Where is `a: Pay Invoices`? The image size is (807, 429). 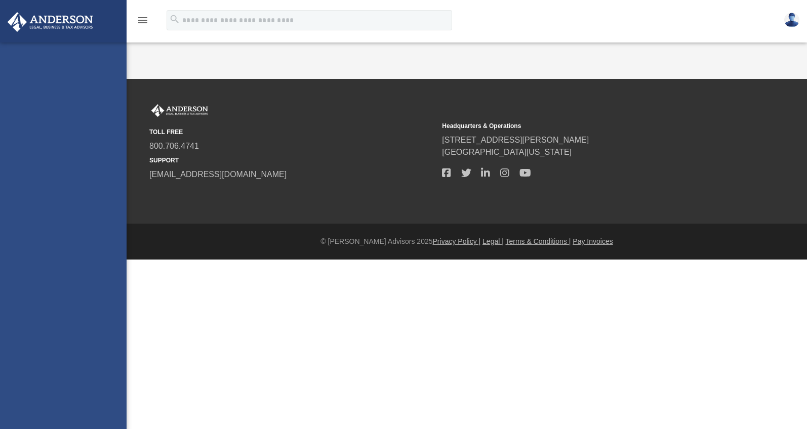
a: Pay Invoices is located at coordinates (592, 241).